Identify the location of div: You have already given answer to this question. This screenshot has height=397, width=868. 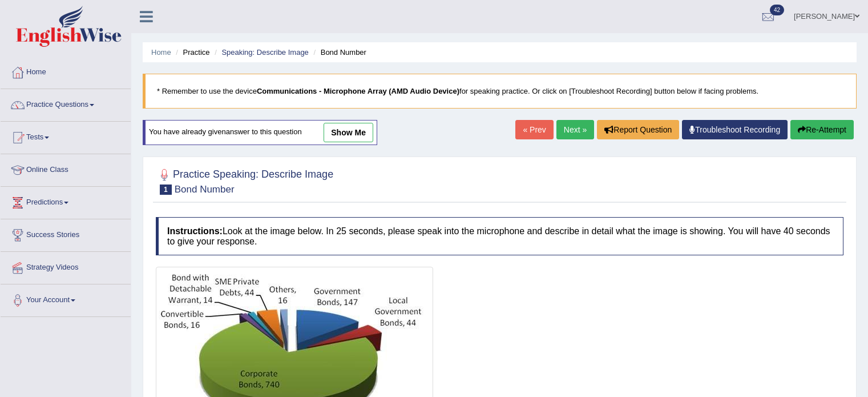
(259, 133).